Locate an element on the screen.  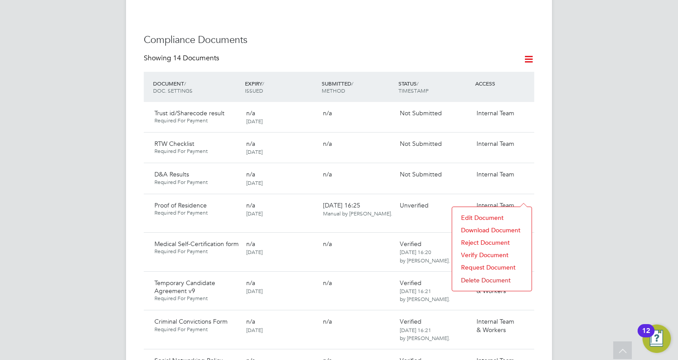
span: Trust id/Sharecode result is located at coordinates (189, 113).